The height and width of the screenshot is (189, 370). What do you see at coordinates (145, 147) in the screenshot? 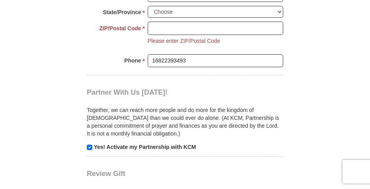
I see `strong: Yes! Activate my Partnership with KCM` at bounding box center [145, 147].